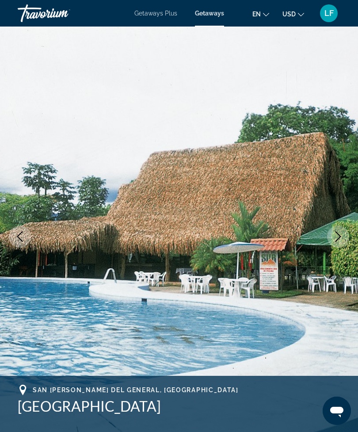  What do you see at coordinates (156, 13) in the screenshot?
I see `span: Getaways Plus` at bounding box center [156, 13].